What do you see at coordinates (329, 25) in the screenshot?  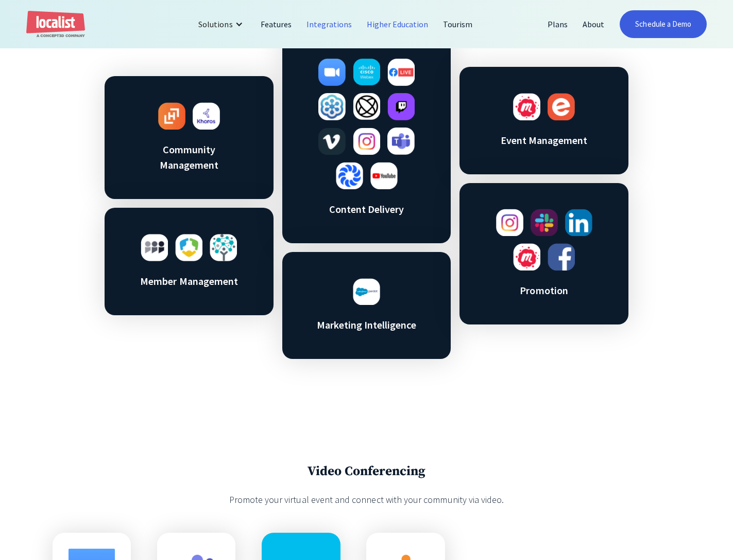 I see `a: Integrations` at bounding box center [329, 25].